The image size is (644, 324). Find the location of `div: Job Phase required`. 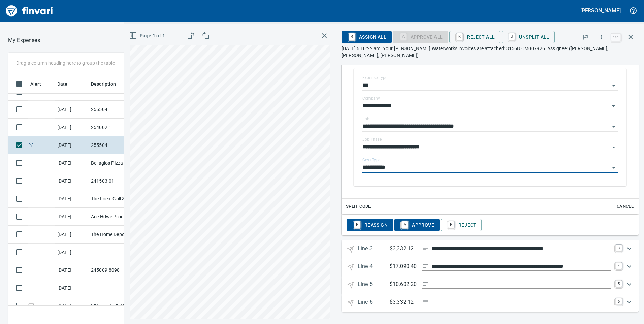

div: Job Phase required is located at coordinates (420, 36).